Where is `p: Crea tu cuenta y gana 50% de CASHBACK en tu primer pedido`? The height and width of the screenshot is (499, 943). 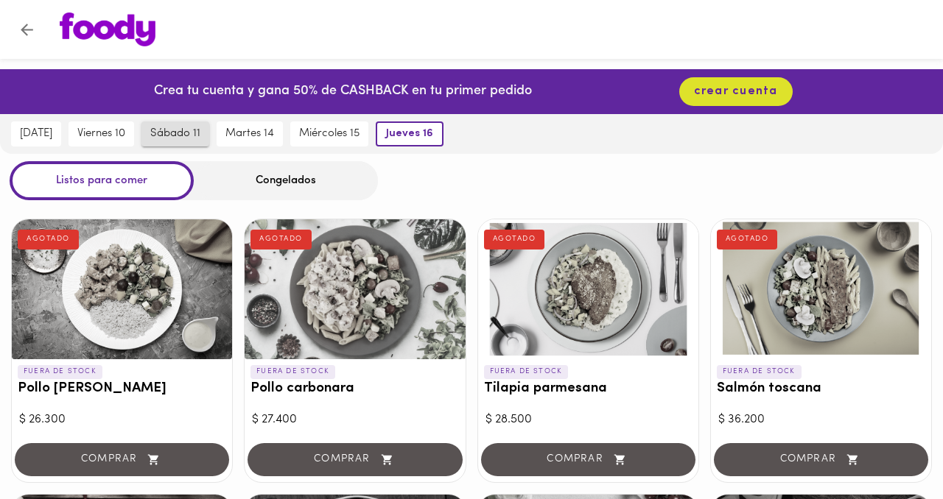
p: Crea tu cuenta y gana 50% de CASHBACK en tu primer pedido is located at coordinates (342, 92).